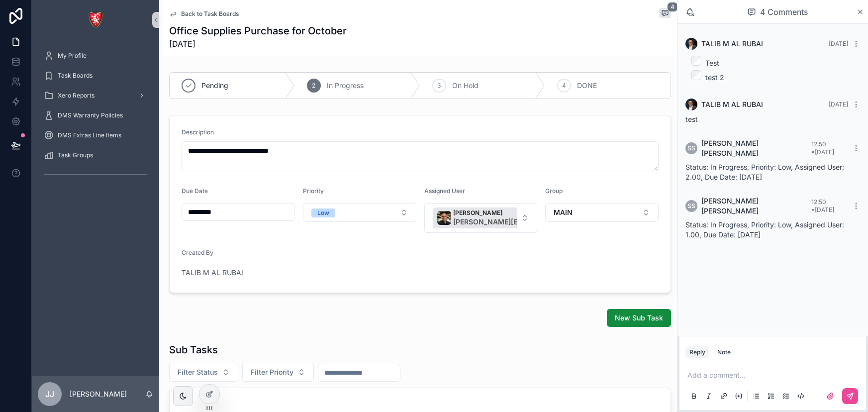 This screenshot has height=412, width=868. I want to click on span: Priority, so click(313, 191).